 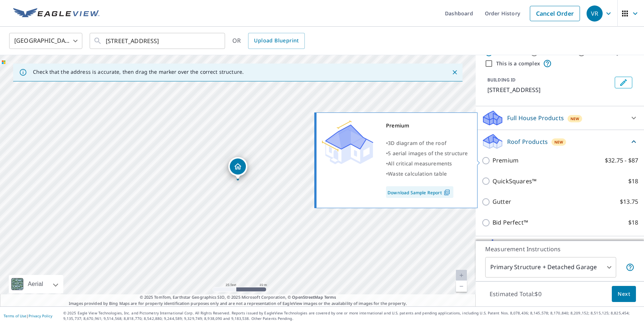 What do you see at coordinates (624, 294) in the screenshot?
I see `span: Next` at bounding box center [624, 294].